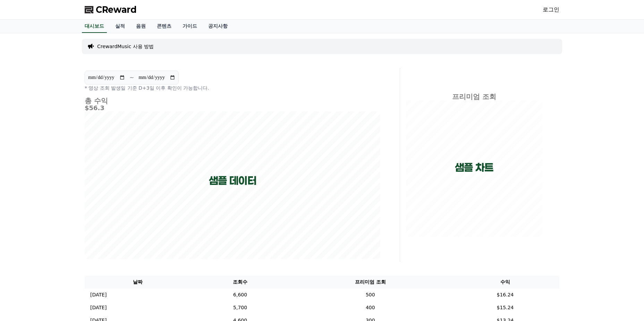  Describe the element at coordinates (111, 233) in the screenshot. I see `span: 설정` at that location.